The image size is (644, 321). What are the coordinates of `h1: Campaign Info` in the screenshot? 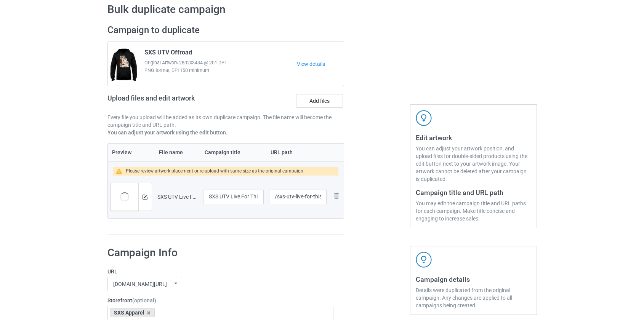 It's located at (220, 252).